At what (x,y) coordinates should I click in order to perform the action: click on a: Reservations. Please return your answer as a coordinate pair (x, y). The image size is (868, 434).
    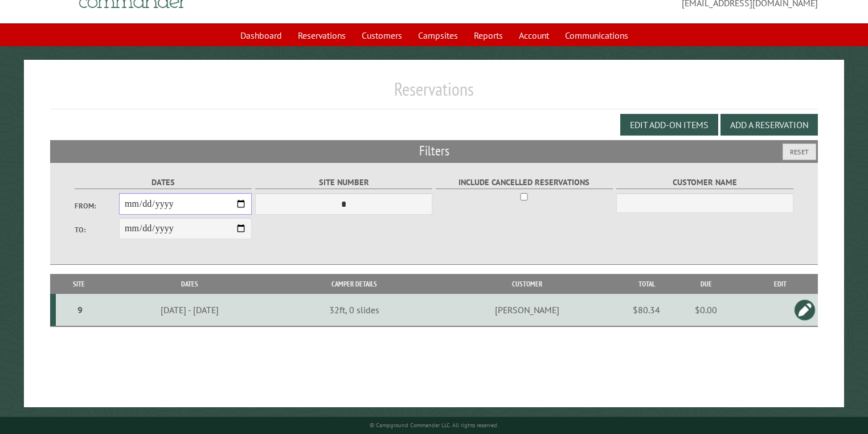
    Looking at the image, I should click on (322, 35).